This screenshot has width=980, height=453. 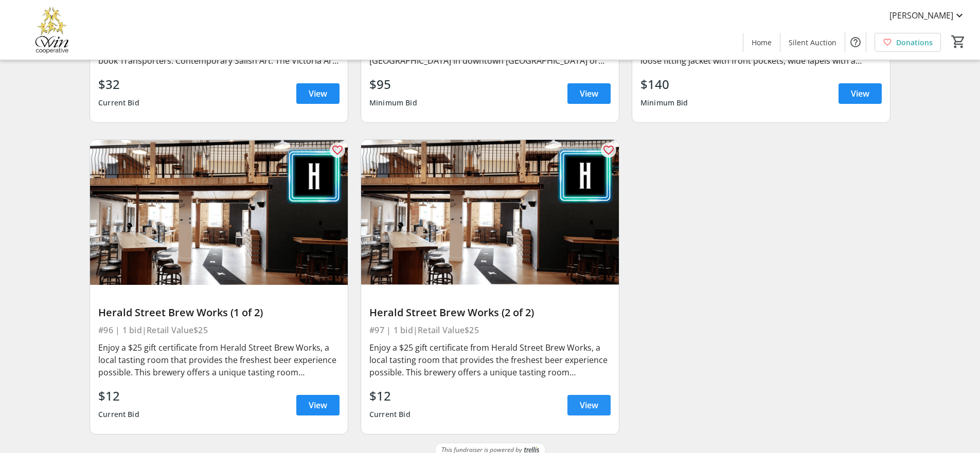 I want to click on img: Herald Street Brew Works (1 of 2), so click(x=219, y=212).